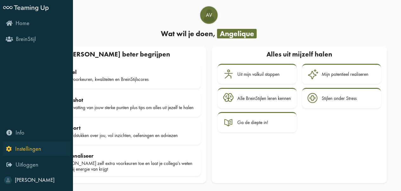 The image size is (401, 191). What do you see at coordinates (299, 55) in the screenshot?
I see `div: Alles uit mijzelf halen` at bounding box center [299, 55].